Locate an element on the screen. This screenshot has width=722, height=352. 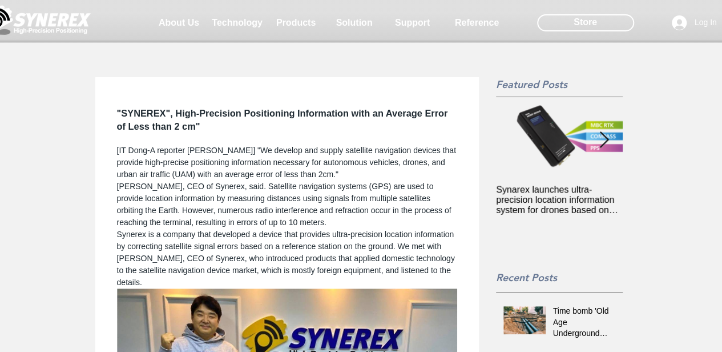
span: Reference is located at coordinates (477, 23).